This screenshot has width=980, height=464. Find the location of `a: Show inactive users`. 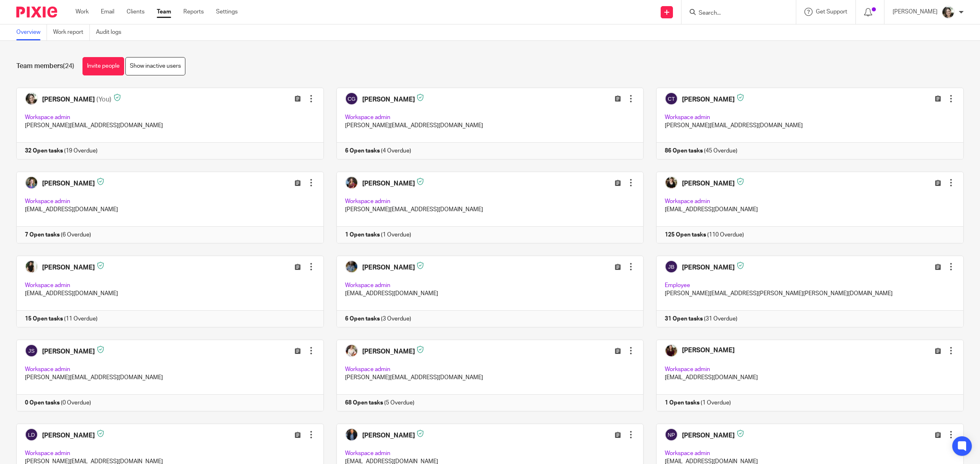

a: Show inactive users is located at coordinates (155, 67).